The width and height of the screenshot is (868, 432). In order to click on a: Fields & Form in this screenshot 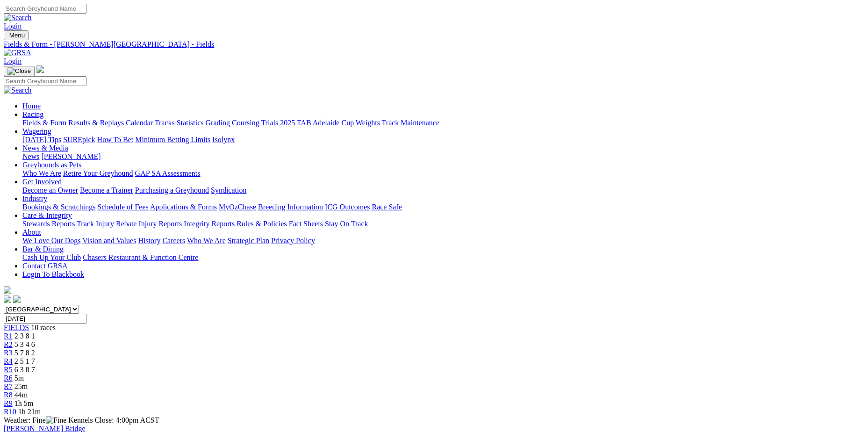, I will do `click(45, 122)`.